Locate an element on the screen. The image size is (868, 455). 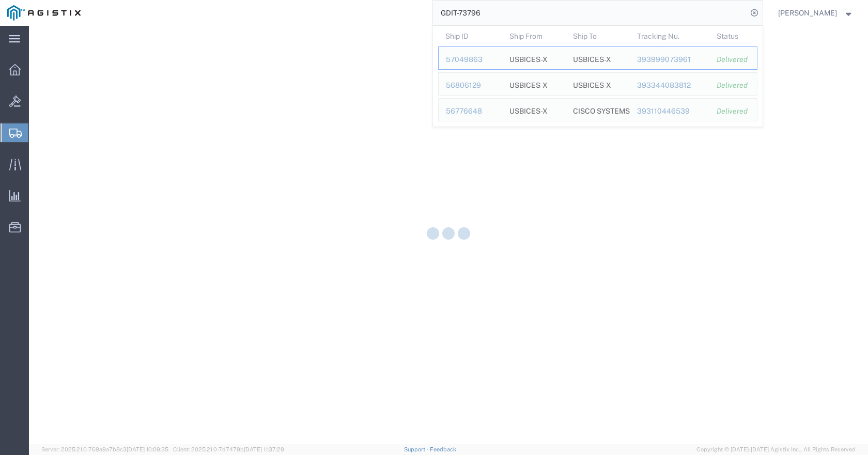
input: Search for shipment number, reference number is located at coordinates (590, 13).